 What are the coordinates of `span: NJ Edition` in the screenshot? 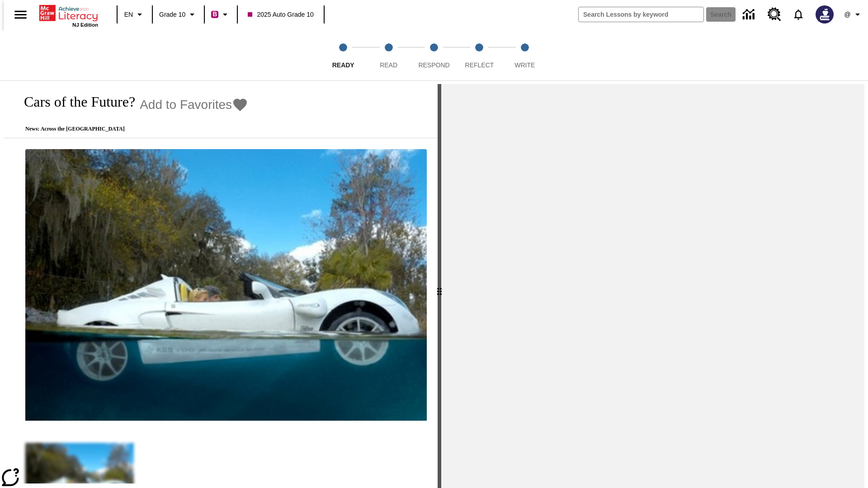 It's located at (85, 25).